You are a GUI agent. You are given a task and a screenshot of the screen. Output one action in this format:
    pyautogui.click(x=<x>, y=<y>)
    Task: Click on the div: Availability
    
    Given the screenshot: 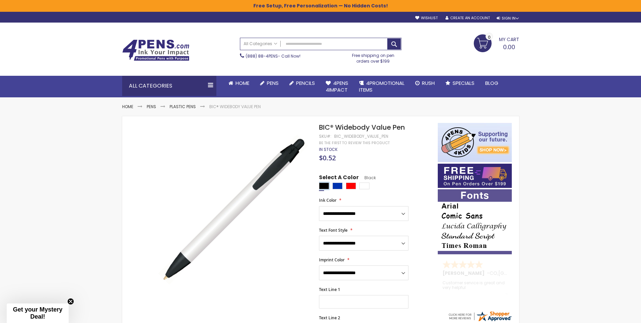 What is the action you would take?
    pyautogui.click(x=328, y=149)
    